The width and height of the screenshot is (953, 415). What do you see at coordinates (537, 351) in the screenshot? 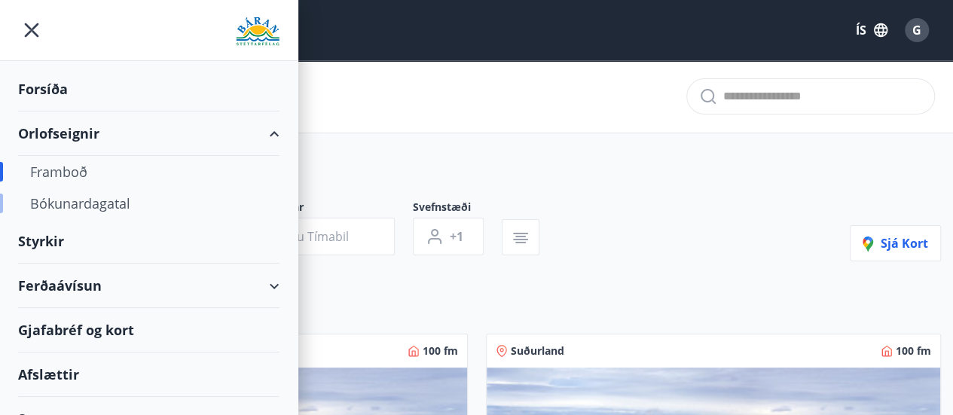
I see `span: Suðurland` at bounding box center [537, 351].